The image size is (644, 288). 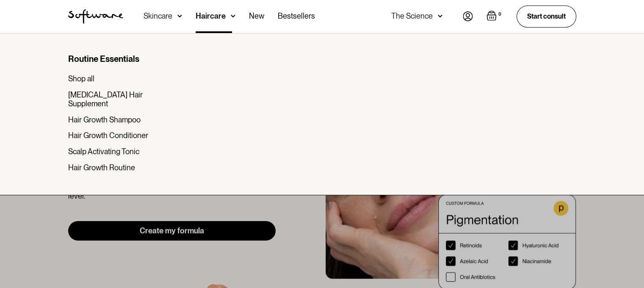 I want to click on a: Shop all, so click(x=122, y=79).